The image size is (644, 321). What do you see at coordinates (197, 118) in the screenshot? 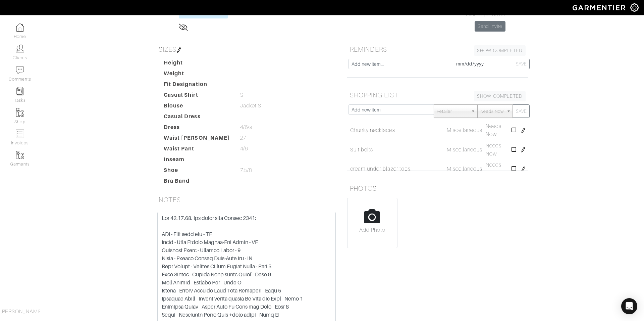
I see `dt: Casual Dress` at bounding box center [197, 118].